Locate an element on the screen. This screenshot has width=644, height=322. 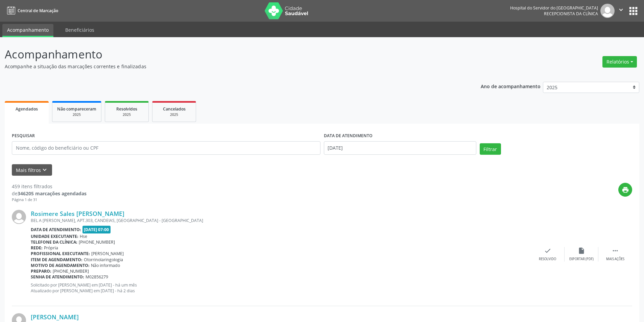
b: Profissional executante: is located at coordinates (60, 253).